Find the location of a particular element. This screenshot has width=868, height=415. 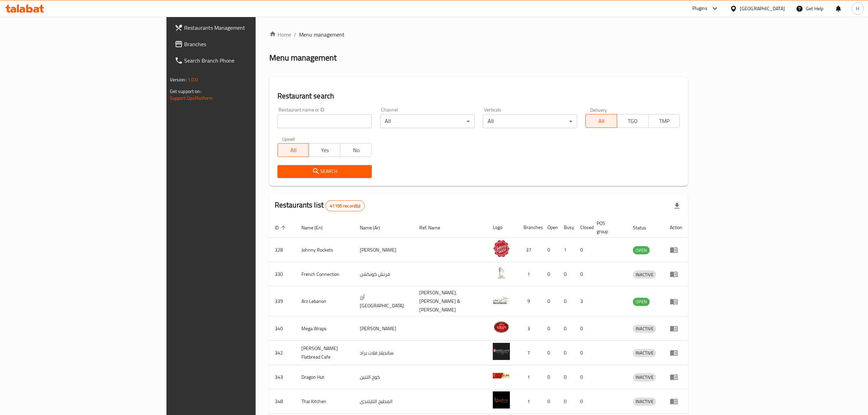

span: Get support on: is located at coordinates (185, 91).